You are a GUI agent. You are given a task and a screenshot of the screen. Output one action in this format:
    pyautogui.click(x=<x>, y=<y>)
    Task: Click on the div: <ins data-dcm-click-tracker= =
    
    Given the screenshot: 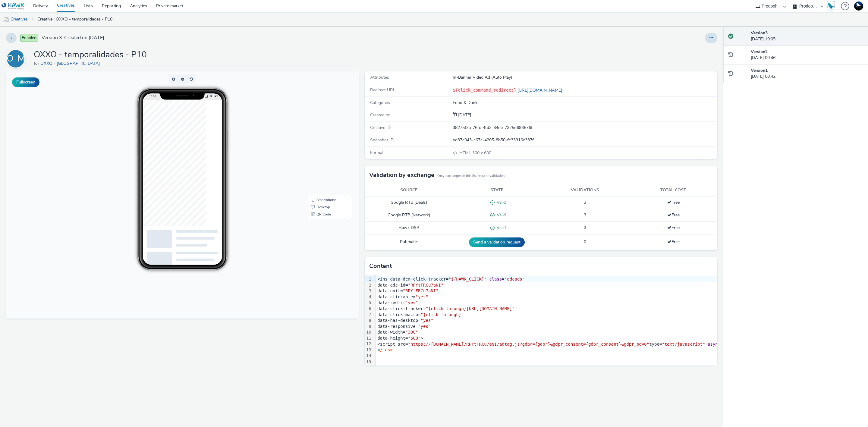 What is the action you would take?
    pyautogui.click(x=561, y=279)
    